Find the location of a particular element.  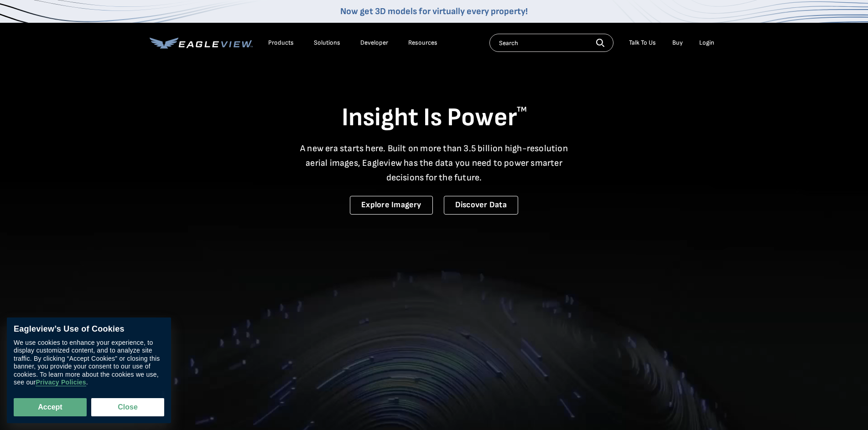

a: Developer is located at coordinates (374, 43).